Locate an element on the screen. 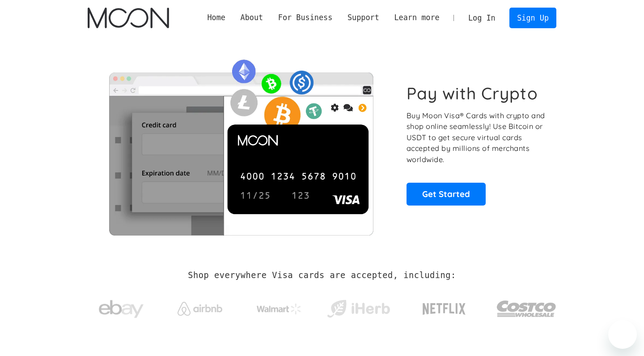 The image size is (644, 356). a: Walmart is located at coordinates (279, 307).